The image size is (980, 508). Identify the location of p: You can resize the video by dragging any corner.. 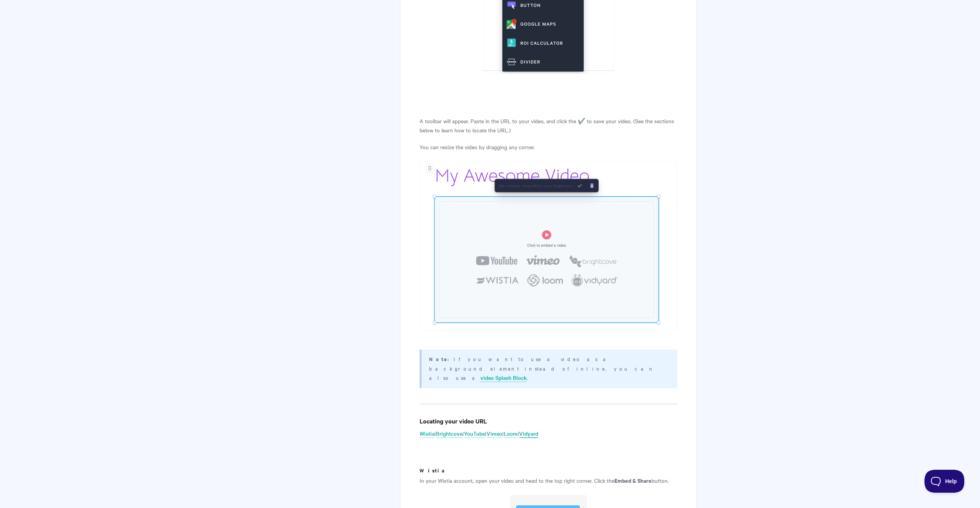
(548, 147).